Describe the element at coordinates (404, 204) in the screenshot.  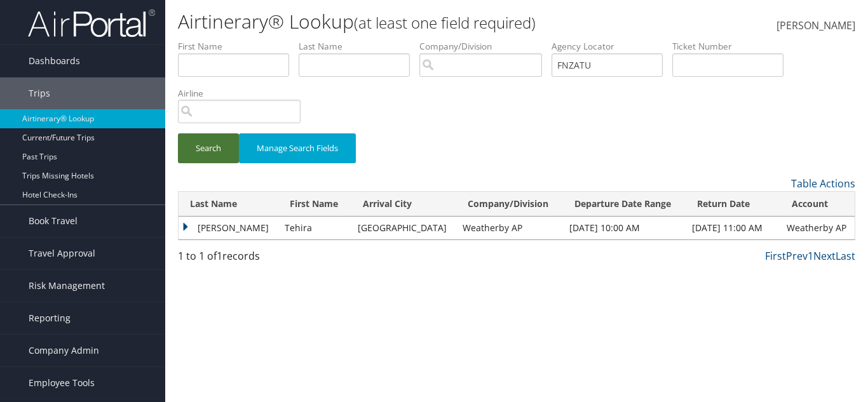
I see `th: Arrival City: activate to sort column ascending` at that location.